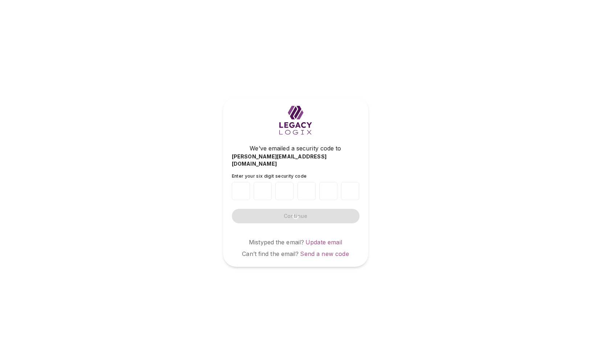  I want to click on span: Send a new code, so click(324, 253).